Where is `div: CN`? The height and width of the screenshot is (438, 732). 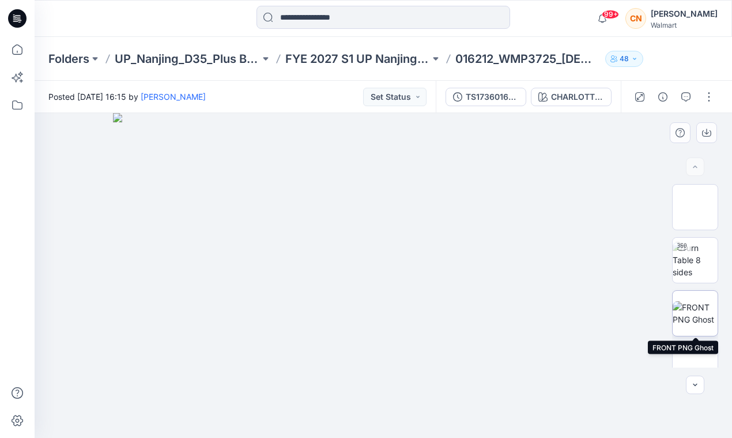 div: CN is located at coordinates (636, 18).